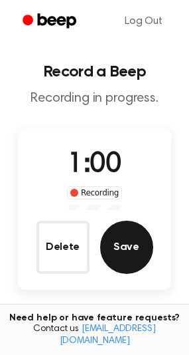  Describe the element at coordinates (94, 72) in the screenshot. I see `h1: Record a Beep` at that location.